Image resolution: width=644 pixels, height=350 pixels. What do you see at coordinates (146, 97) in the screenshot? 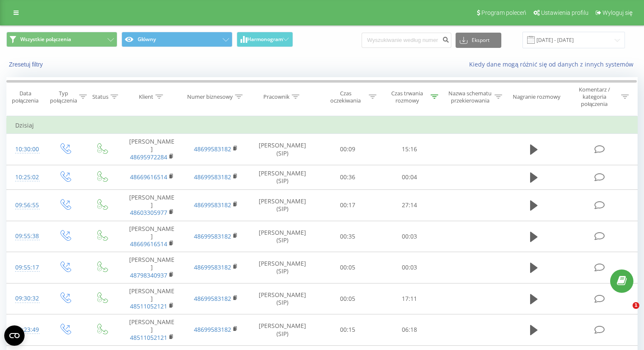
I see `div: Klient` at bounding box center [146, 97].